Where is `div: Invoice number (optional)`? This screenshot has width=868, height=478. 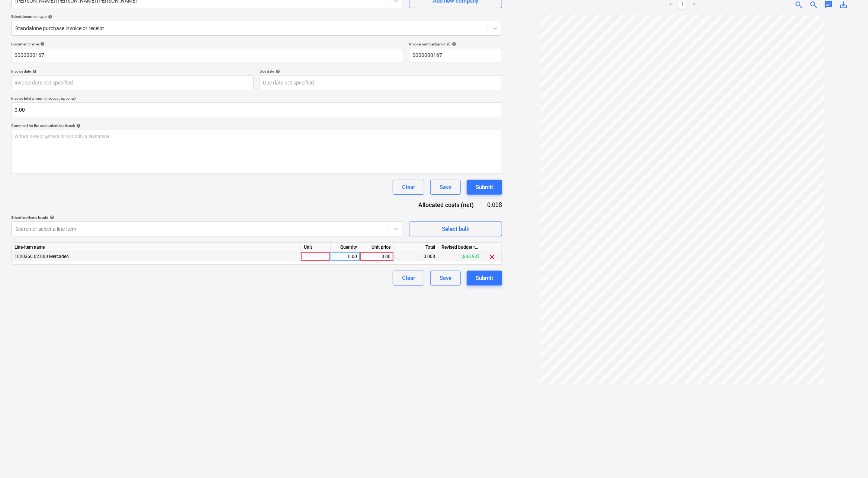
div: Invoice number (optional) is located at coordinates (455, 44).